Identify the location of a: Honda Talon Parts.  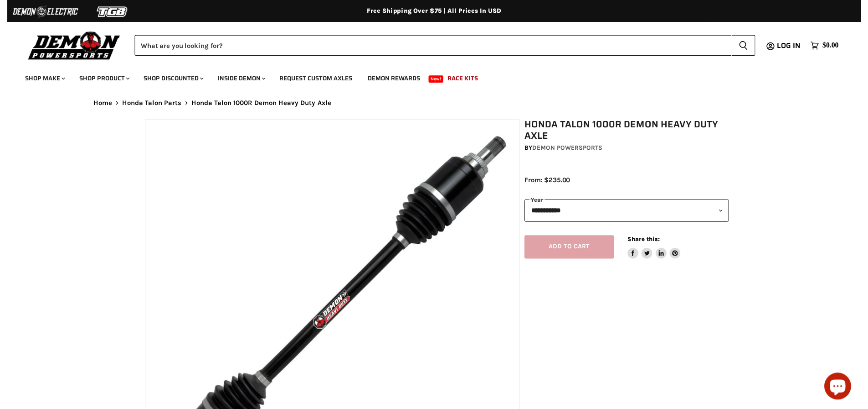
(146, 104).